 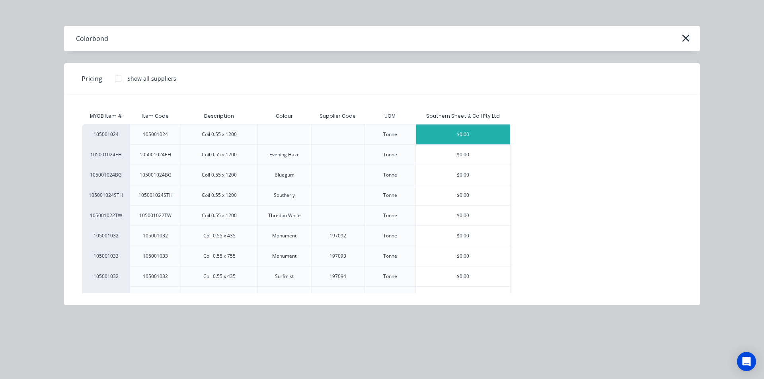 I want to click on div: Evening Haze, so click(x=284, y=155).